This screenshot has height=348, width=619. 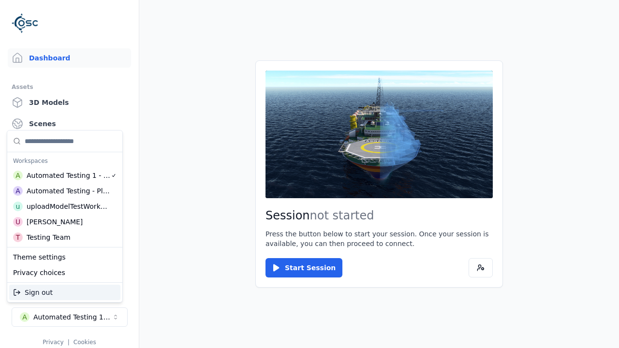 What do you see at coordinates (48, 238) in the screenshot?
I see `div: Testing Team` at bounding box center [48, 238].